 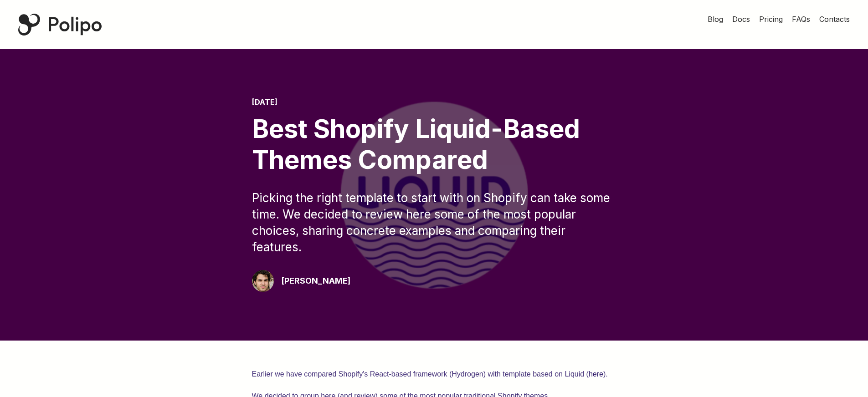 I want to click on a: Docs, so click(x=741, y=19).